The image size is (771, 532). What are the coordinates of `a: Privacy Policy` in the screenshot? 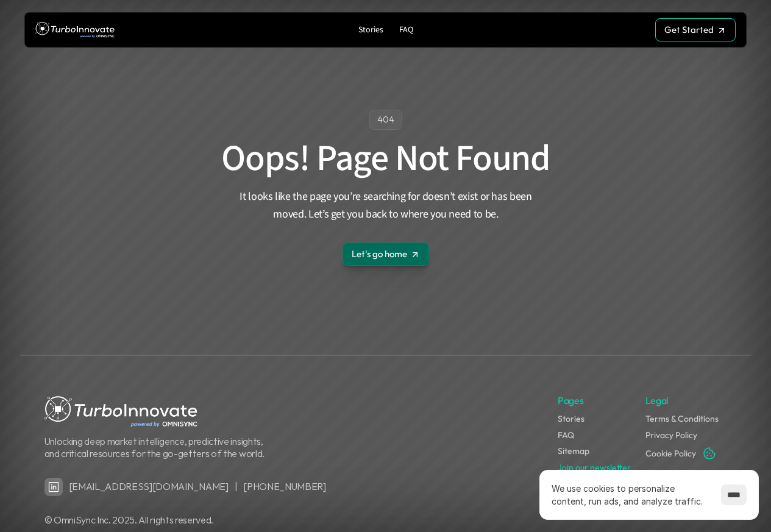 It's located at (671, 435).